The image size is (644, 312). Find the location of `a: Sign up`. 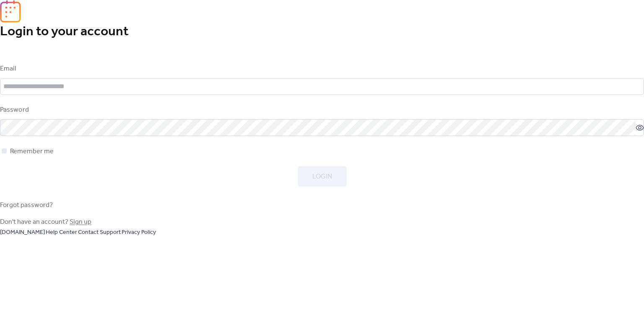

a: Sign up is located at coordinates (80, 222).